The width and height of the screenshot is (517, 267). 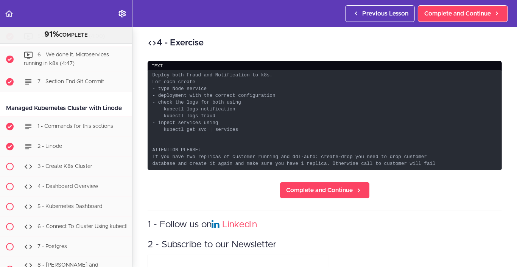 What do you see at coordinates (240, 225) in the screenshot?
I see `a: LinkedIn` at bounding box center [240, 225].